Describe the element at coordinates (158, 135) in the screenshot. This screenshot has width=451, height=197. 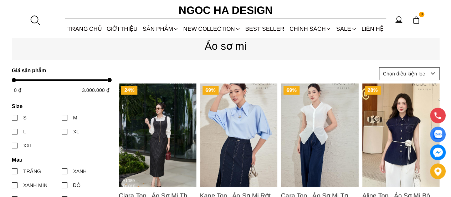
I see `img: Clara Top_ Áo Sơ Mi Thô Cổ Đức Màu Trắng A1089` at that location.